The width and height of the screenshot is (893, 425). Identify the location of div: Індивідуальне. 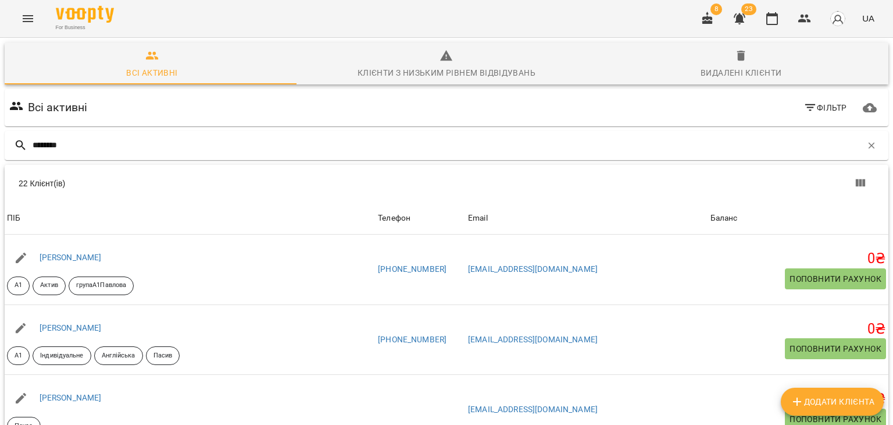
(62, 355).